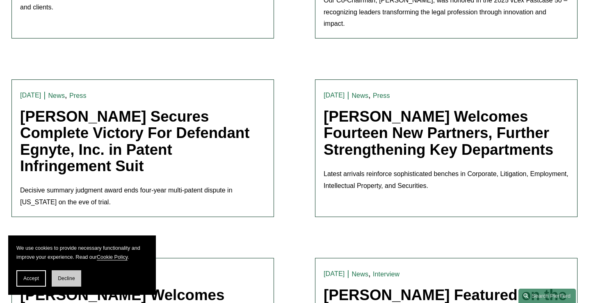  Describe the element at coordinates (66, 279) in the screenshot. I see `button: Decline` at that location.